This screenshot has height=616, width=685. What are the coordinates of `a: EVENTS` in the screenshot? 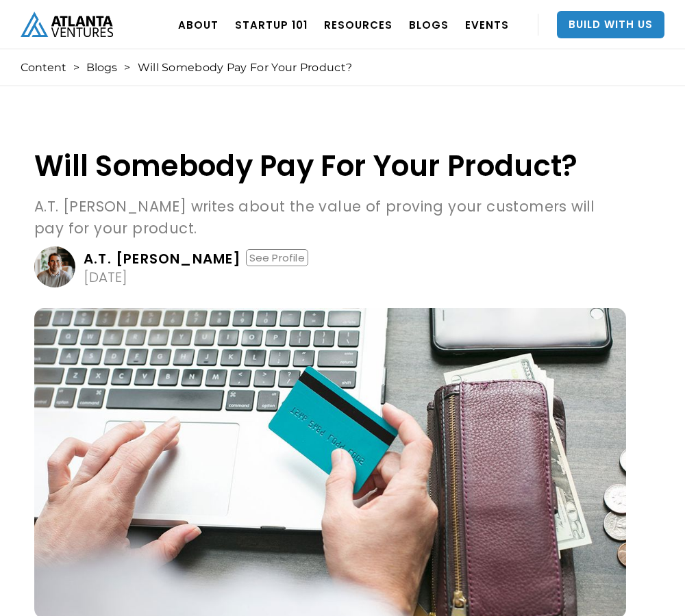 It's located at (487, 25).